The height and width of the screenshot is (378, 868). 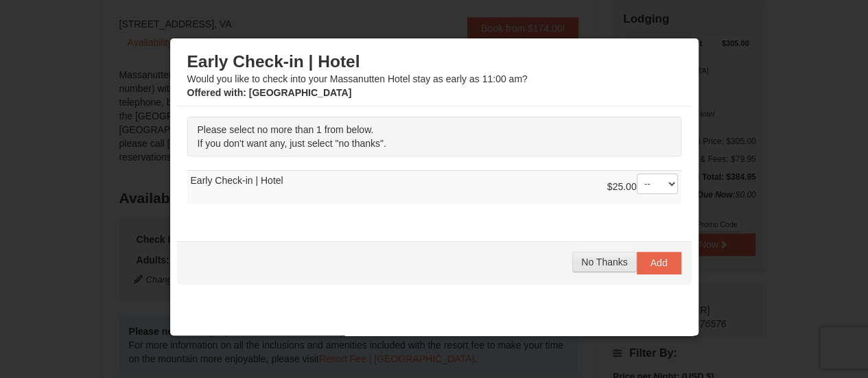 What do you see at coordinates (604, 263) in the screenshot?
I see `button: No Thanks` at bounding box center [604, 263].